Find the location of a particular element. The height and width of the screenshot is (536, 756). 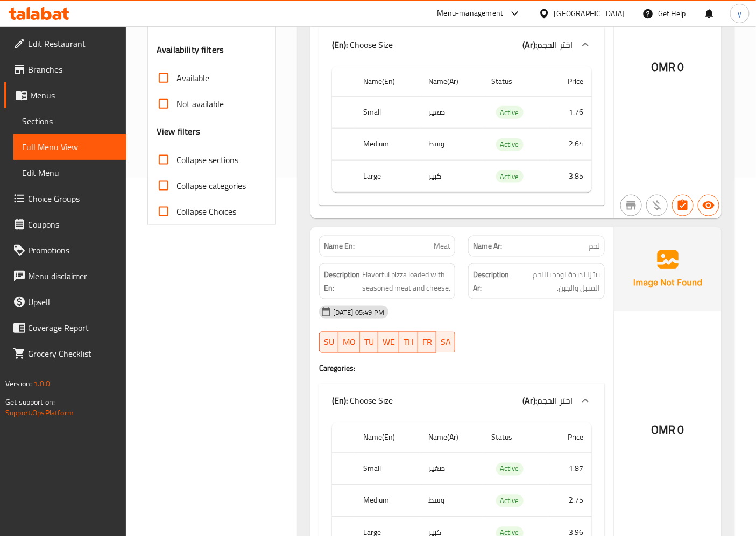

span: Available is located at coordinates (192, 78).